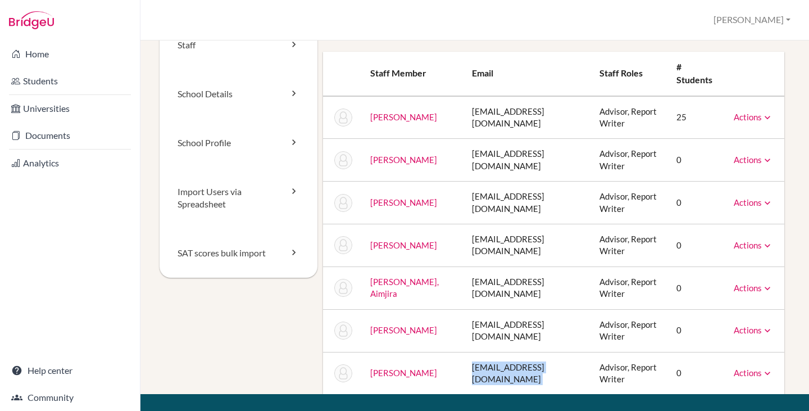  Describe the element at coordinates (31, 20) in the screenshot. I see `img: Bridge-U` at that location.